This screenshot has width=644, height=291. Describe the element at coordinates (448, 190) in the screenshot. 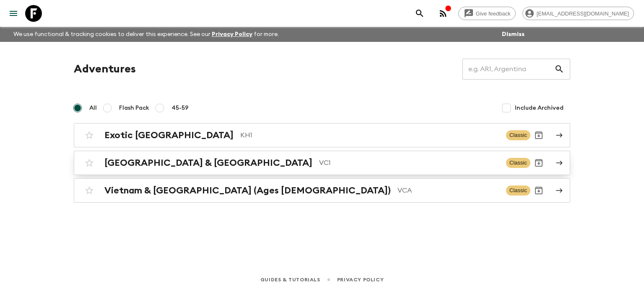

I see `p: VCA` at that location.